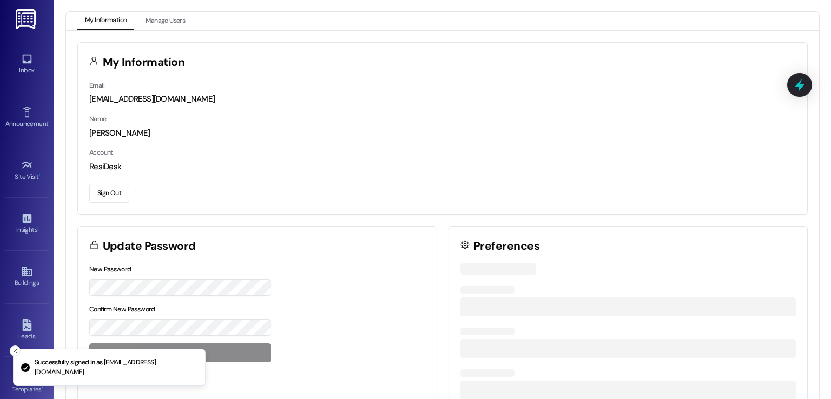 The width and height of the screenshot is (831, 399). I want to click on button: My Information, so click(106, 21).